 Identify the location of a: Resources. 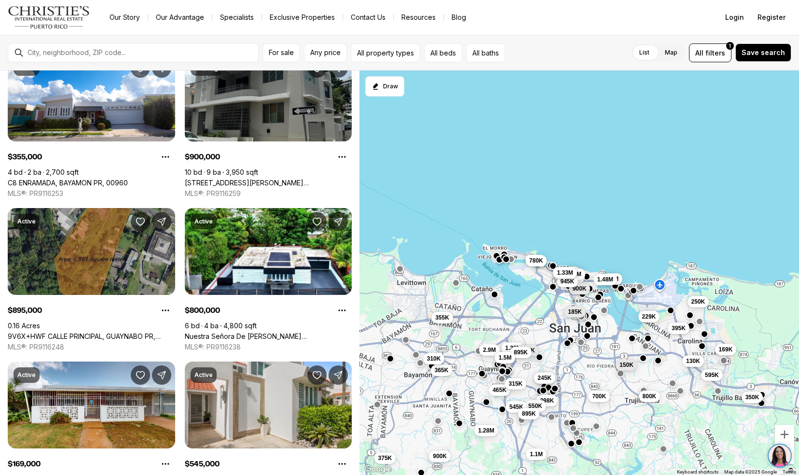
(418, 17).